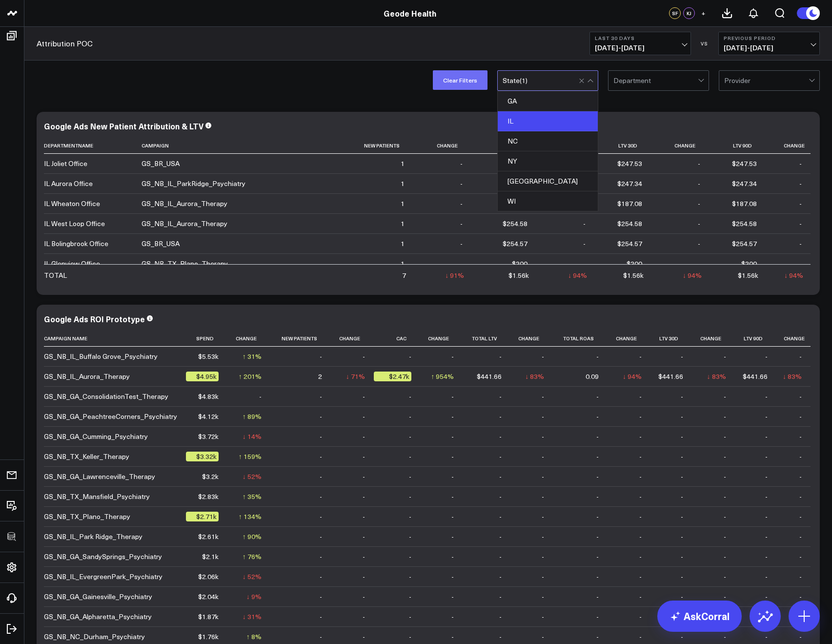 Image resolution: width=832 pixels, height=644 pixels. Describe the element at coordinates (202, 516) in the screenshot. I see `div: $2.71k` at that location.